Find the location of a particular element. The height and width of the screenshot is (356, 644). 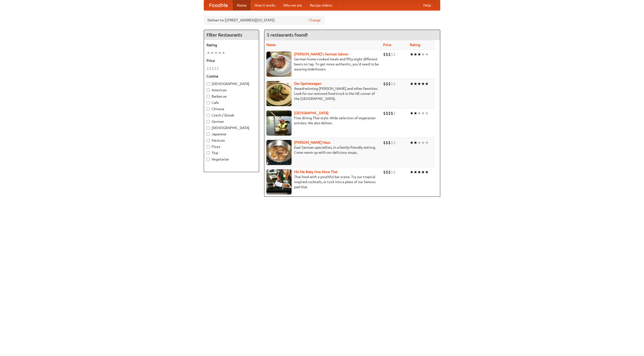

a: Der Speisewagen is located at coordinates (308, 84).